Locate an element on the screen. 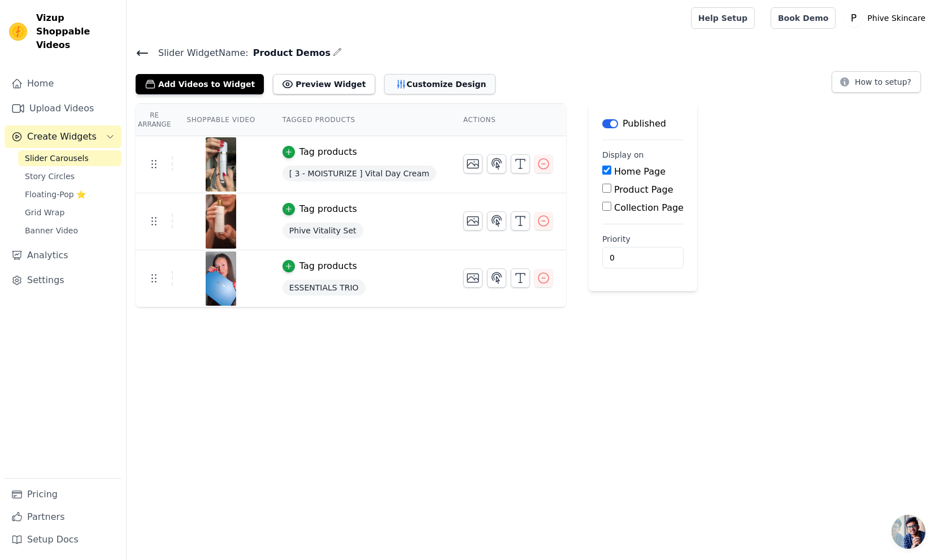  th: Actions is located at coordinates (508, 120).